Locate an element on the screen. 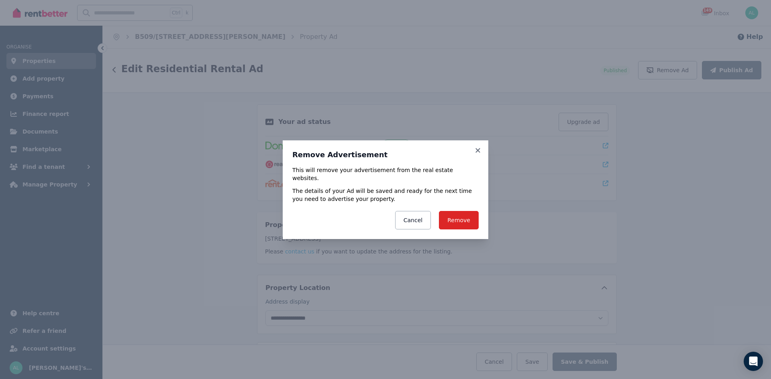 Image resolution: width=771 pixels, height=379 pixels. h3: Remove Advertisement is located at coordinates (385, 155).